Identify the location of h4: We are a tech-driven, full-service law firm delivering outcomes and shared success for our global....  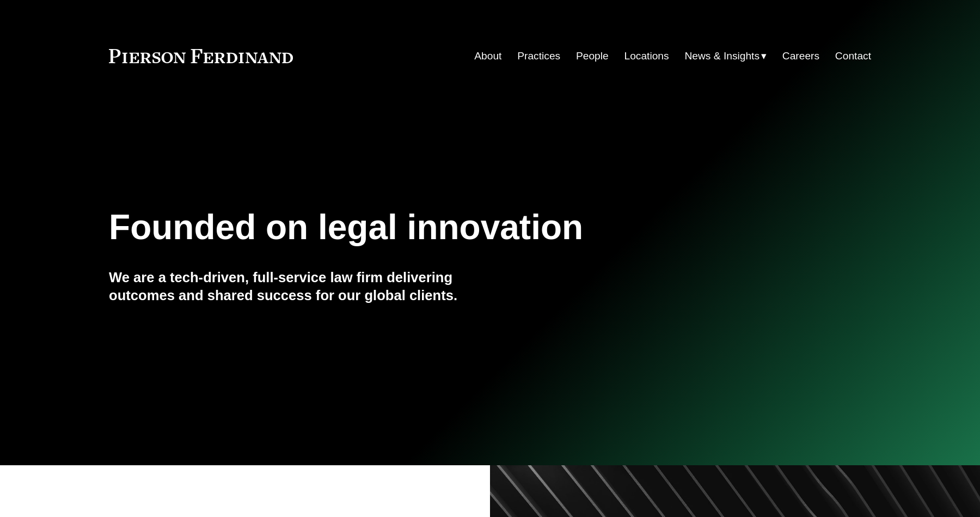
(299, 286).